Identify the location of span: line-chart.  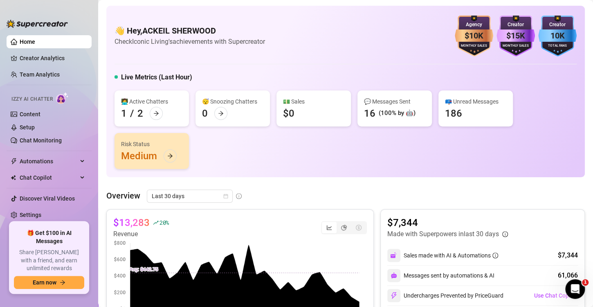
(329, 228).